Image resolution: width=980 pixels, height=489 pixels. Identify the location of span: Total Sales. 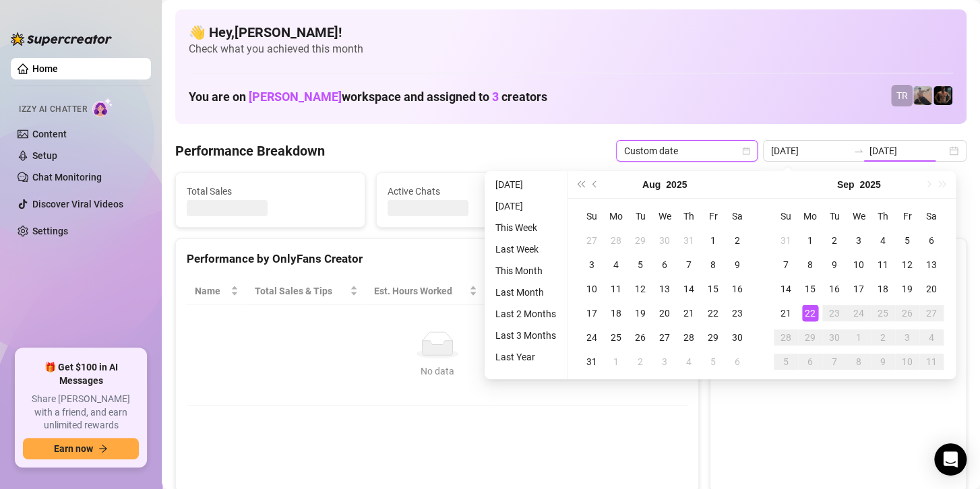
(271, 191).